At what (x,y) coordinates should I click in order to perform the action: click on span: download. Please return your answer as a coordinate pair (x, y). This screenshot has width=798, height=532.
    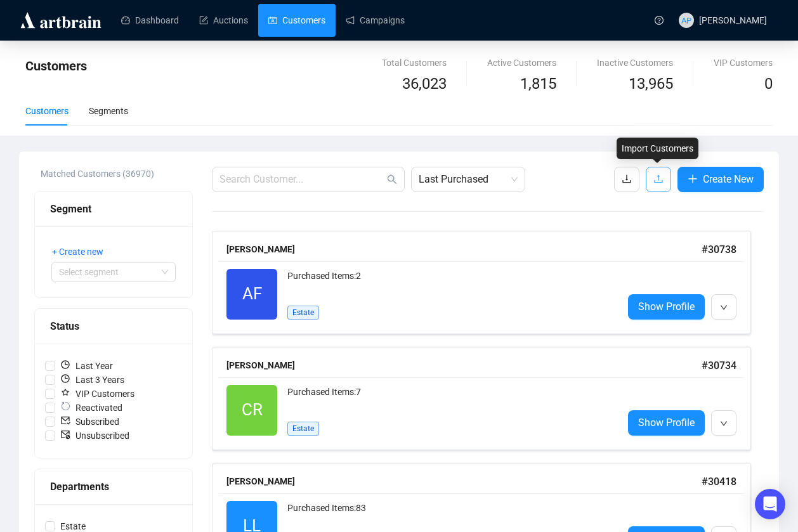
    Looking at the image, I should click on (627, 179).